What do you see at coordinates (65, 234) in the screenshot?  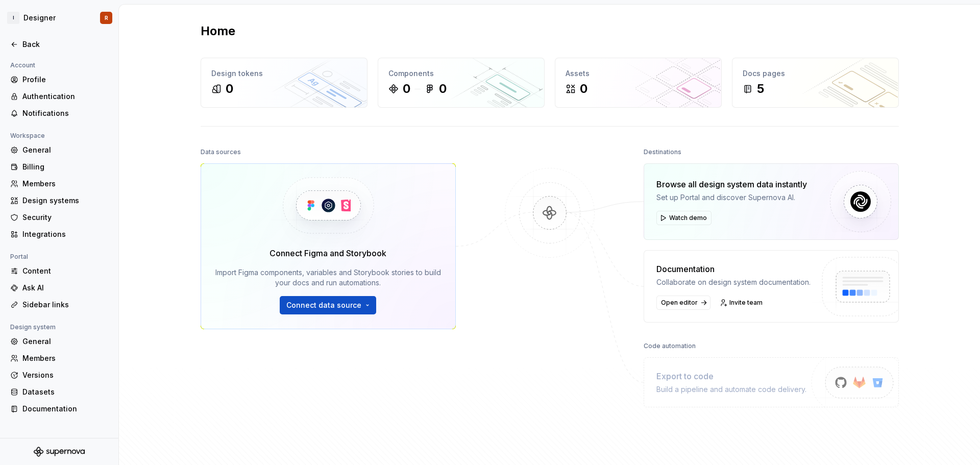 I see `div: Integrations` at bounding box center [65, 234].